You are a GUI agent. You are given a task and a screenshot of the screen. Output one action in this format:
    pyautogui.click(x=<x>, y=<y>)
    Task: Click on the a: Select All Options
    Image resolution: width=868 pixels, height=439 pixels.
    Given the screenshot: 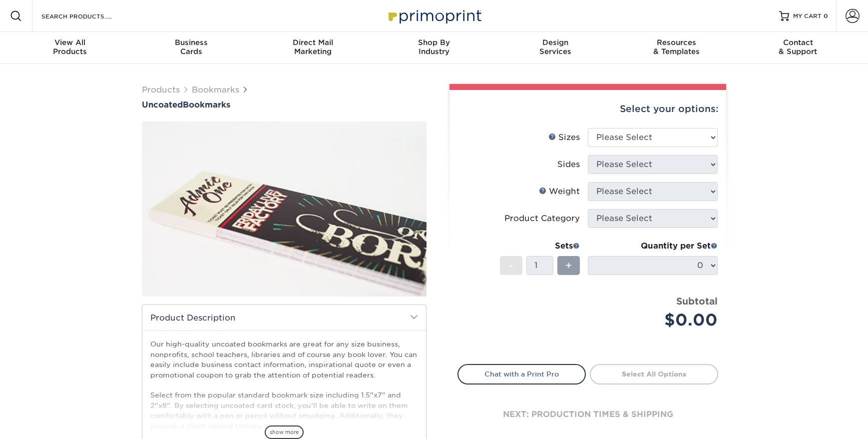 What is the action you would take?
    pyautogui.click(x=654, y=374)
    